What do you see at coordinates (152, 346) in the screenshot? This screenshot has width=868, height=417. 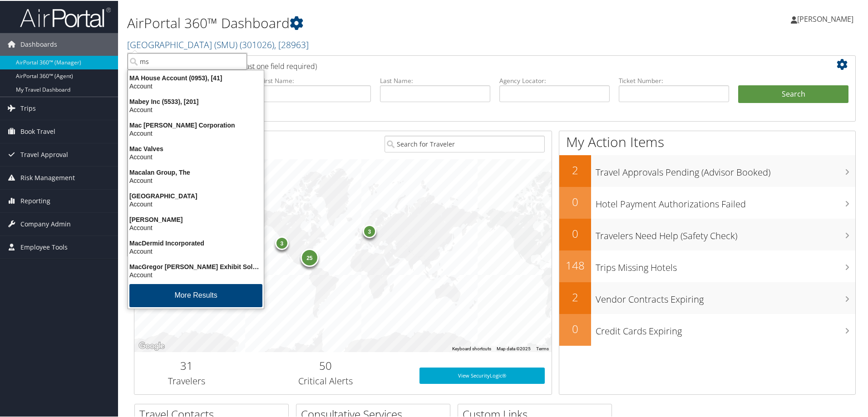 I see `img: Google` at bounding box center [152, 346].